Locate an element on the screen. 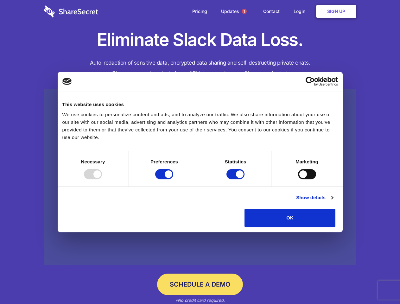  a: Login is located at coordinates (301, 11).